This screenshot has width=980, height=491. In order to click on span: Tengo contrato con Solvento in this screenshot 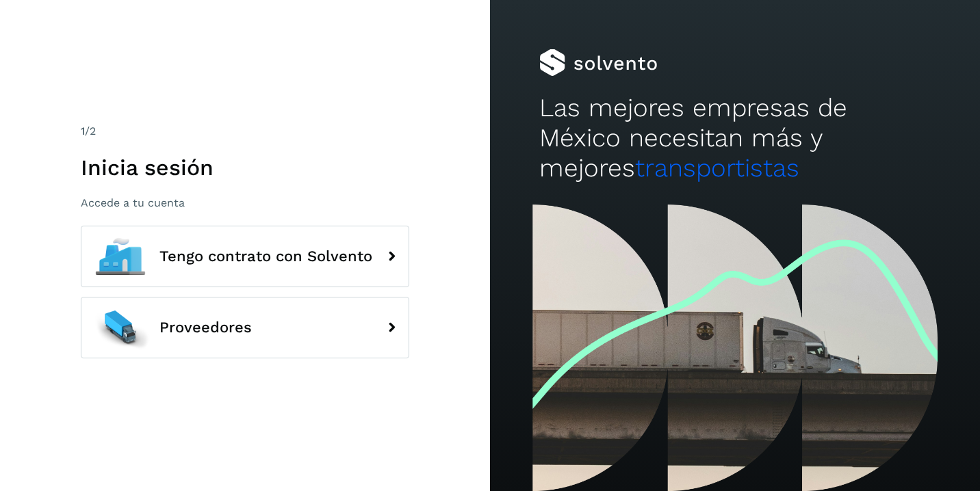, I will do `click(265, 256)`.